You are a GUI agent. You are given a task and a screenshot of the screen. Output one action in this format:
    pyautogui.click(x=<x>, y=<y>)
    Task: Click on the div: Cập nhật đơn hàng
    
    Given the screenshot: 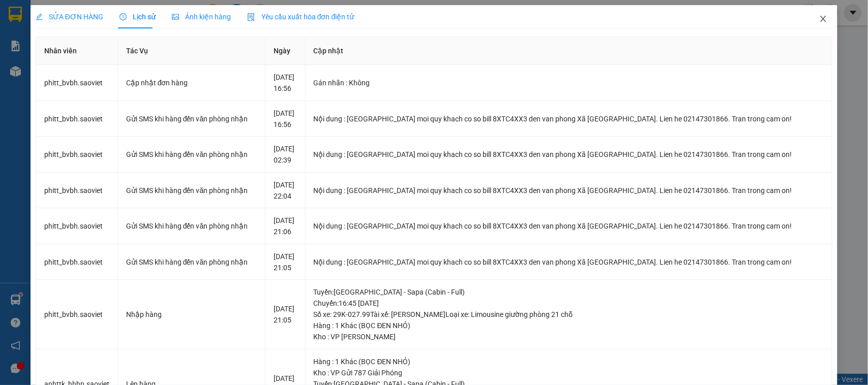 What is the action you would take?
    pyautogui.click(x=191, y=83)
    